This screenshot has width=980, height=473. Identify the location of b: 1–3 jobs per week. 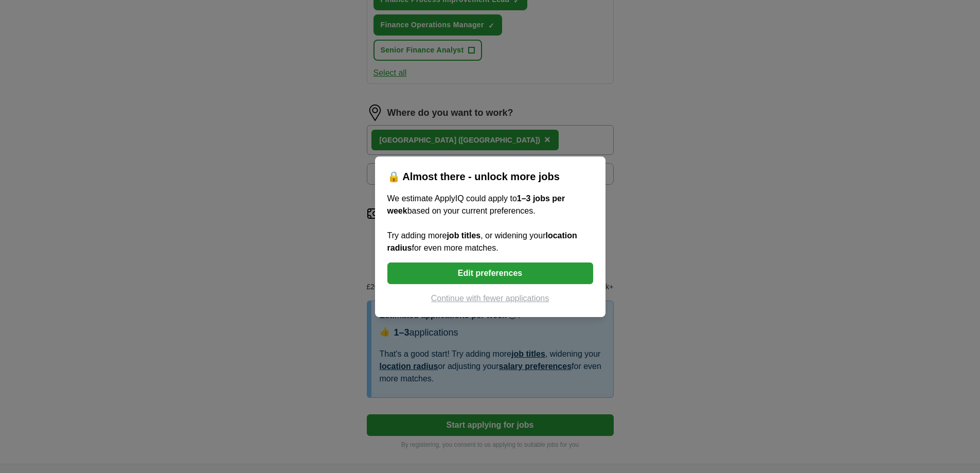
(477, 204).